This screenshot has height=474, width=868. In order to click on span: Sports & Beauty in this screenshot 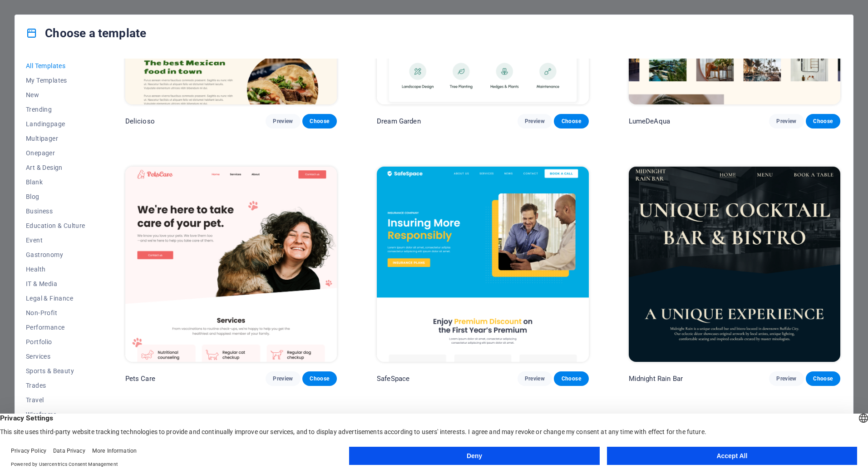, I will do `click(56, 371)`.